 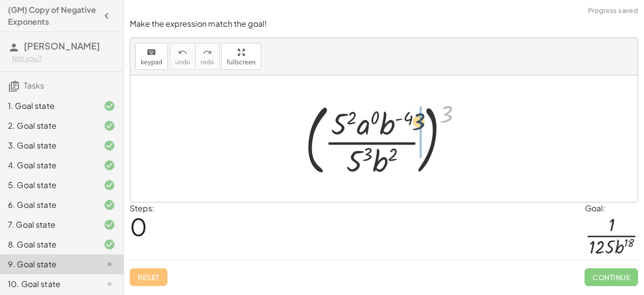 What do you see at coordinates (241, 57) in the screenshot?
I see `button: fullscreen` at bounding box center [241, 57].